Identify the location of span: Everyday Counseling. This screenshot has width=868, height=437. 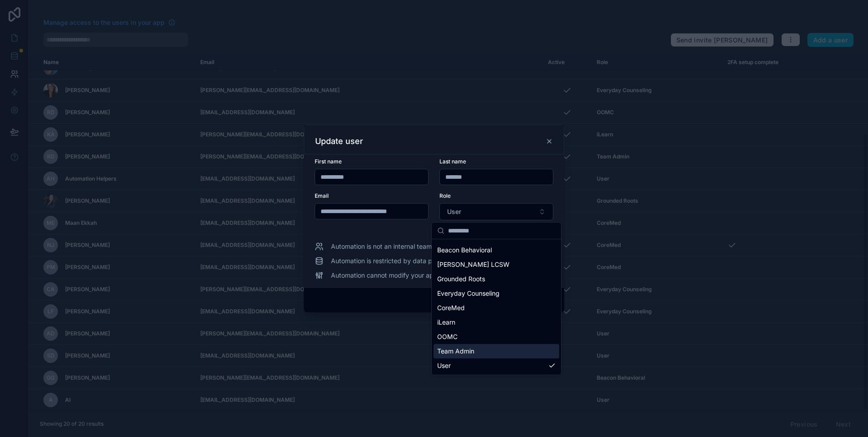
(468, 294).